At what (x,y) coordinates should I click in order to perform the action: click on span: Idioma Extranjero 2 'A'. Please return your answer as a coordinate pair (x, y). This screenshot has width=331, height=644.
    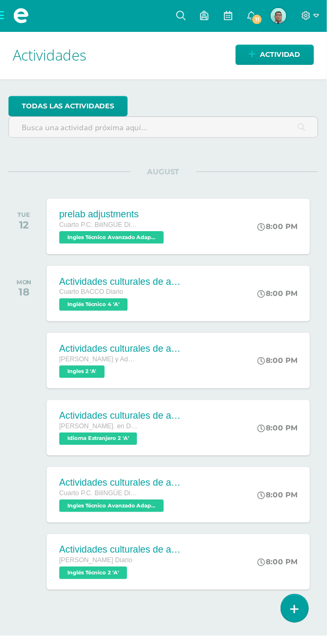
    Looking at the image, I should click on (99, 445).